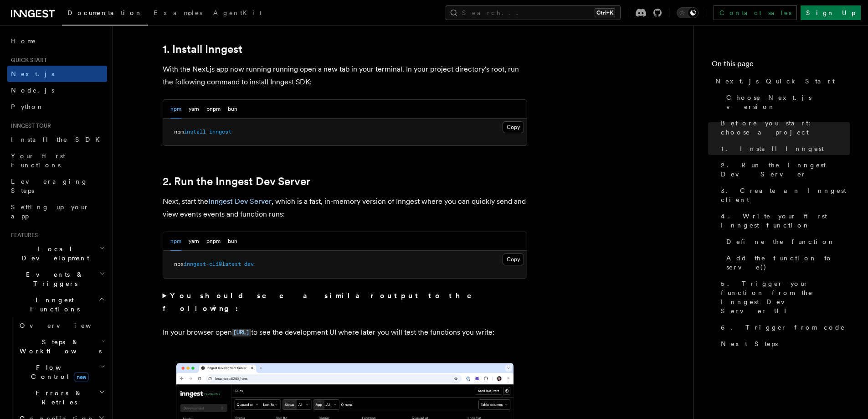  What do you see at coordinates (53, 305) in the screenshot?
I see `span: Inngest Functions` at bounding box center [53, 305].